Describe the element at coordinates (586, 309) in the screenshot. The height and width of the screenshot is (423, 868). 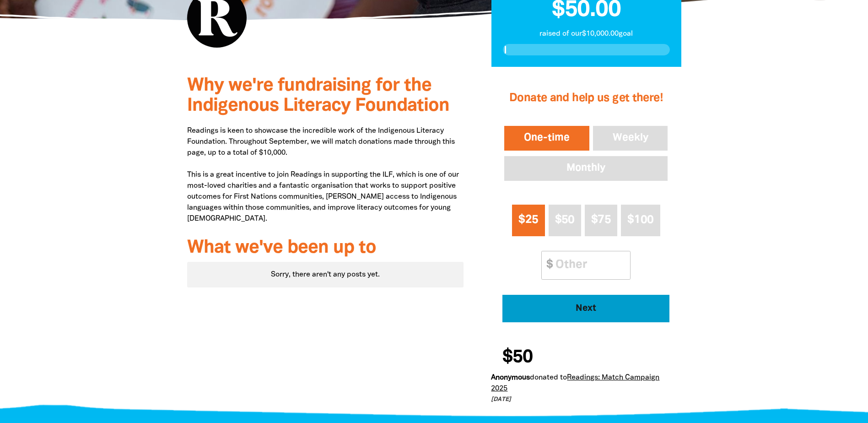
I see `span: Next` at that location.